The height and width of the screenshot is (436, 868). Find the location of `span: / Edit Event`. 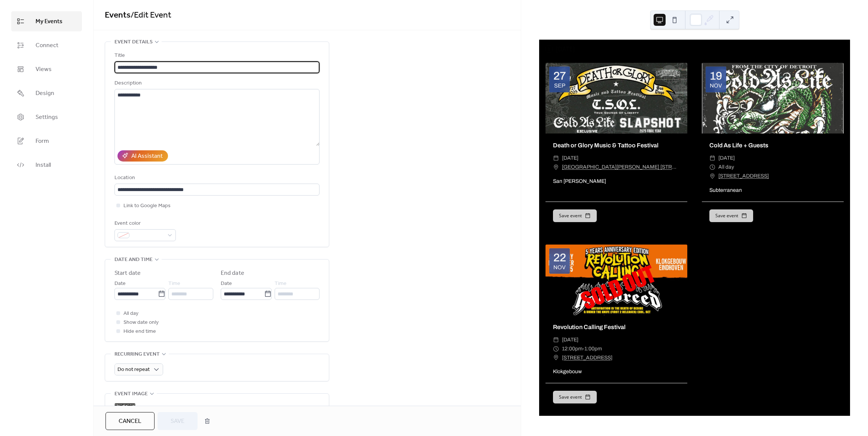

span: / Edit Event is located at coordinates (151, 16).